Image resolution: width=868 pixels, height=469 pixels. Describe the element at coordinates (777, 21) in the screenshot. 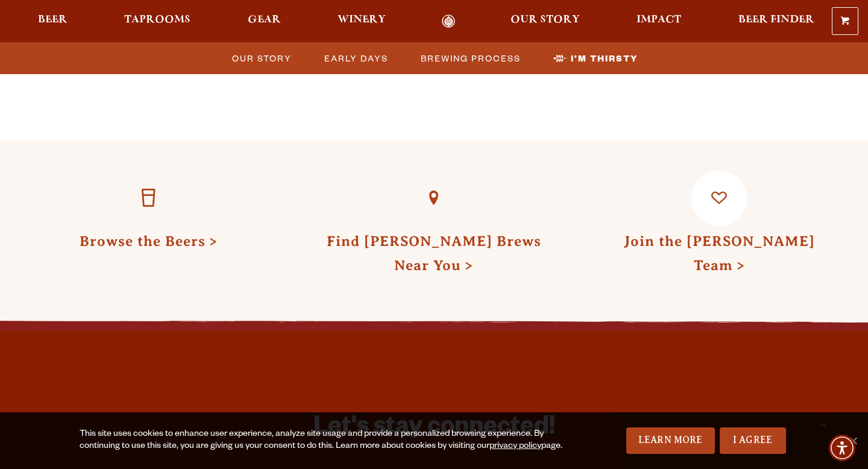

I see `a: Beer Finder` at that location.